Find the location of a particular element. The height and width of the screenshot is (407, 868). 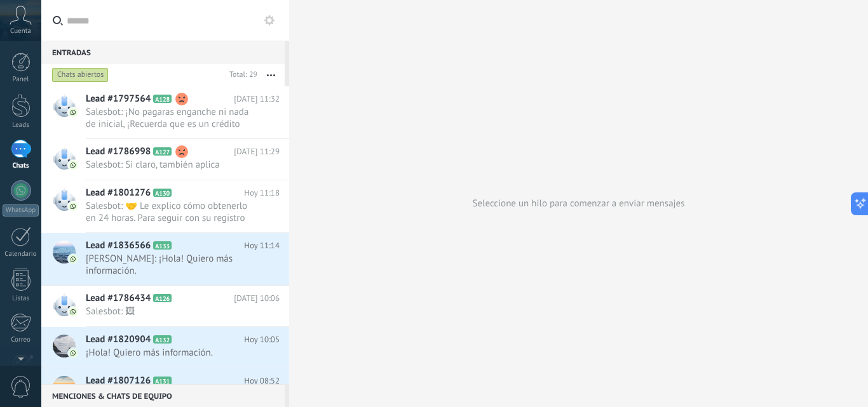

div: Leads is located at coordinates (21, 125).